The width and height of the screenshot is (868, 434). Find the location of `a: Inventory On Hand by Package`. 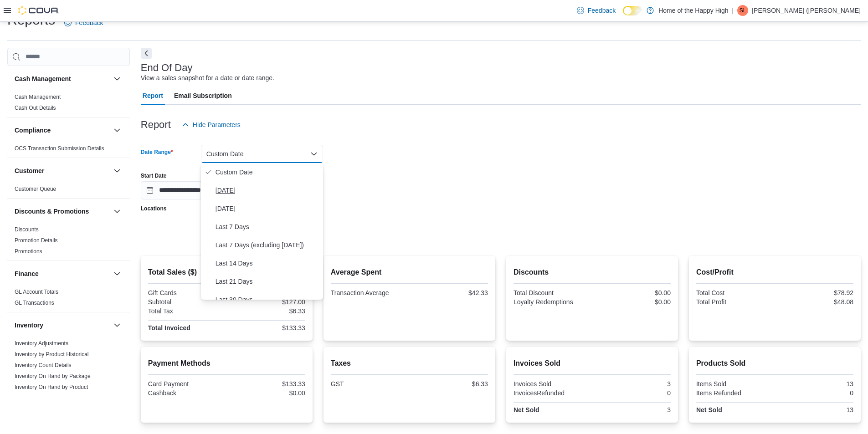

a: Inventory On Hand by Package is located at coordinates (53, 376).